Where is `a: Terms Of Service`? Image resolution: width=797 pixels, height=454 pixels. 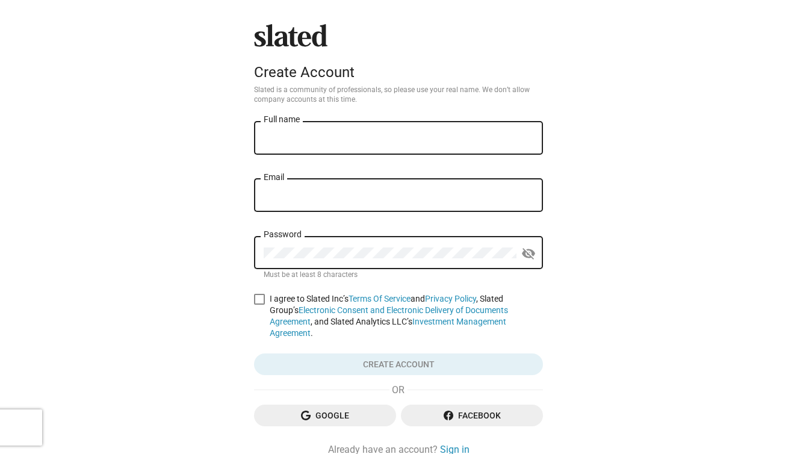
a: Terms Of Service is located at coordinates (379, 299).